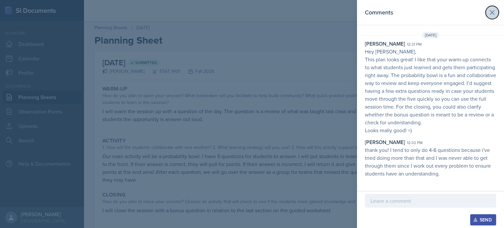  I want to click on div: 12:21 pm, so click(414, 44).